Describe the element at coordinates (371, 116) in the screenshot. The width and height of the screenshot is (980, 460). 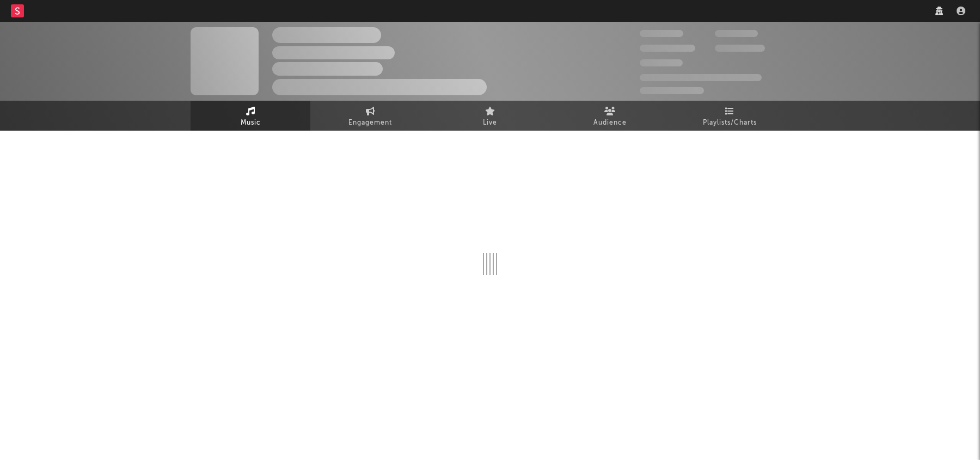
I see `a: Engagement` at that location.